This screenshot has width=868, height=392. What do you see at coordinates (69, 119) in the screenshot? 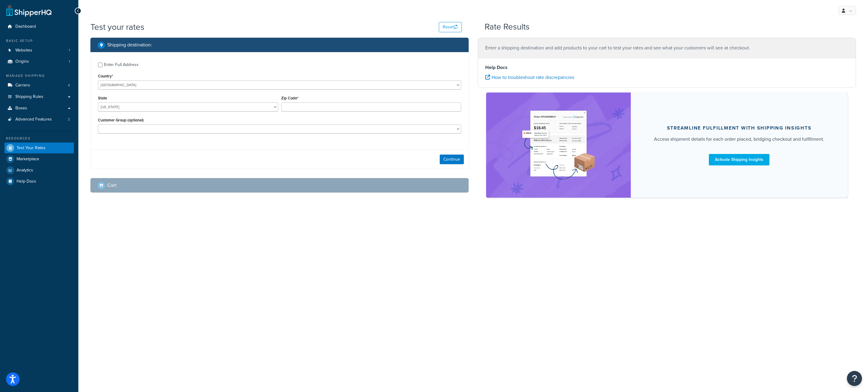
I see `span: 2` at bounding box center [69, 119].